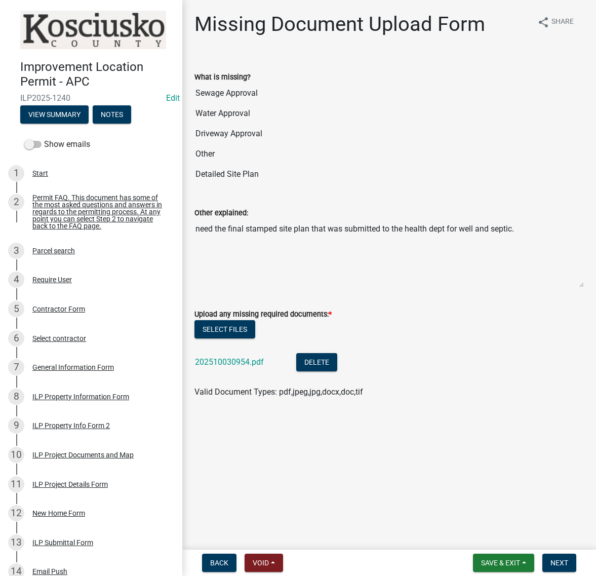 The width and height of the screenshot is (596, 576). I want to click on wm-modal-confirm: Summary, so click(54, 115).